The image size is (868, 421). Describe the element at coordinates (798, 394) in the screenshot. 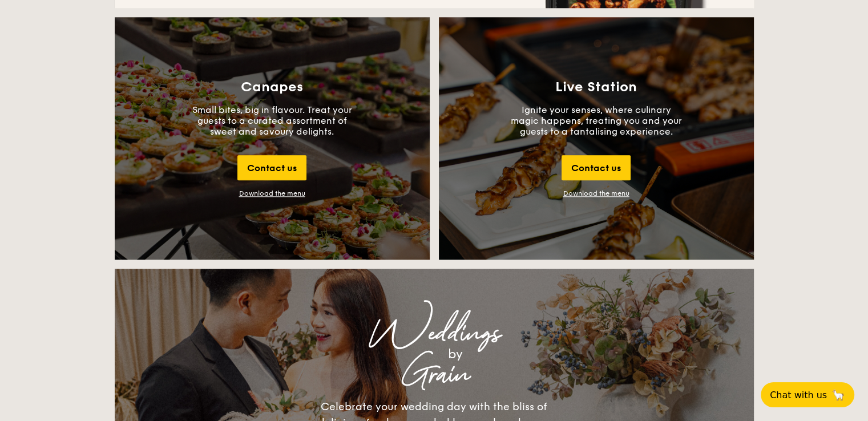

I see `span: Chat with us` at that location.